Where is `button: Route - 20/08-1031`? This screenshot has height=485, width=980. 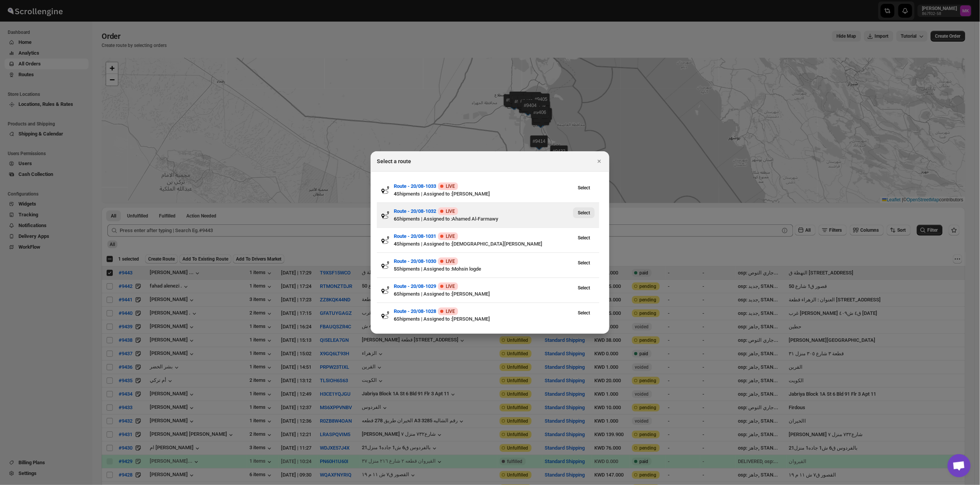 button: Route - 20/08-1031 is located at coordinates (415, 236).